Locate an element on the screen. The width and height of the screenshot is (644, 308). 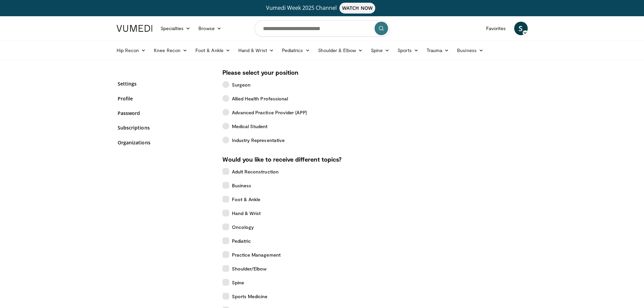
span: Hand & Wrist is located at coordinates (247, 213).